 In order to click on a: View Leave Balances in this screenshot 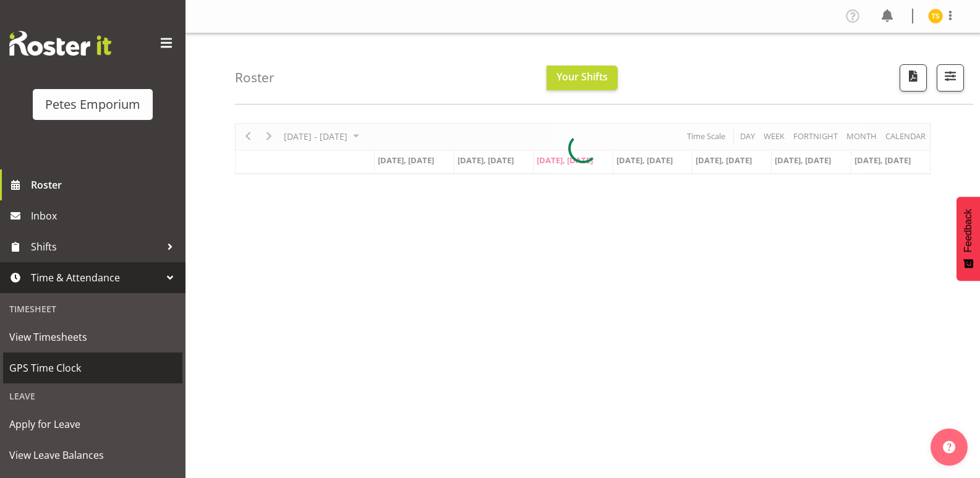, I will do `click(93, 455)`.